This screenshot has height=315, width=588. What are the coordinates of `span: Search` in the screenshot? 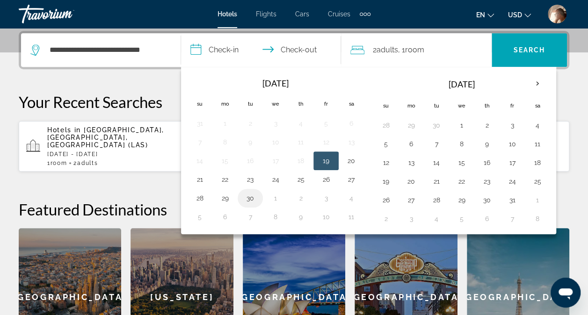 It's located at (529, 50).